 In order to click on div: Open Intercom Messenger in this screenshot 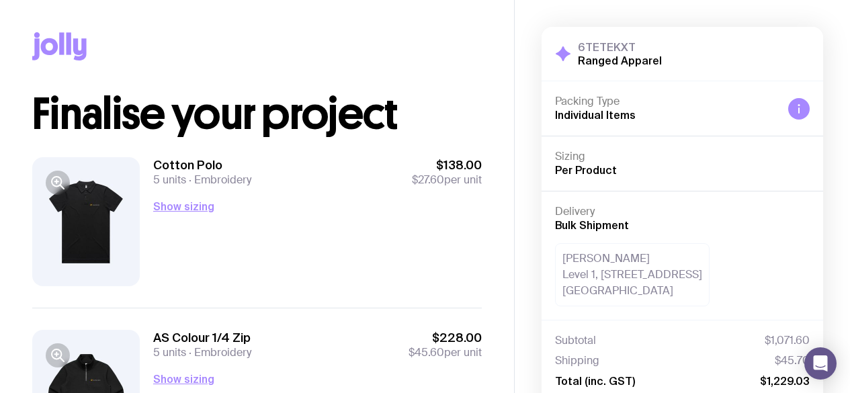, I will do `click(821, 364)`.